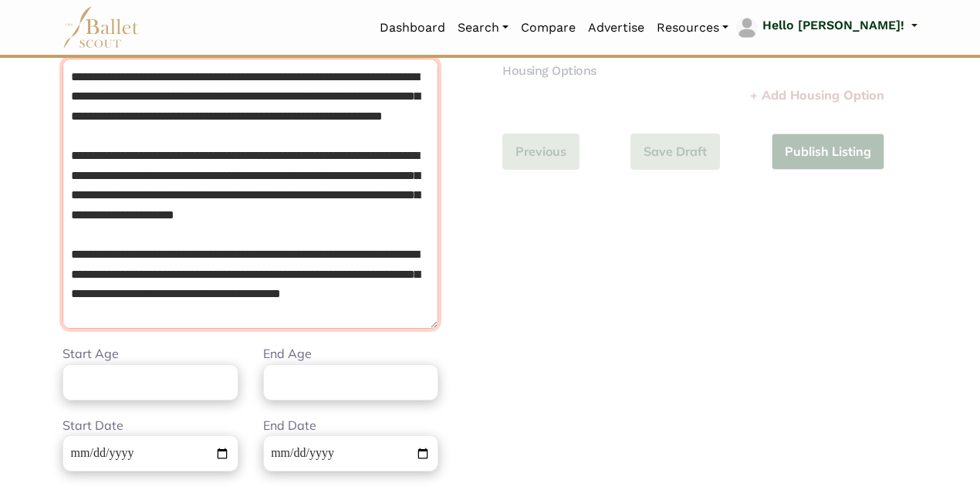 This screenshot has width=980, height=490. What do you see at coordinates (93, 426) in the screenshot?
I see `label: Start Date` at bounding box center [93, 426].